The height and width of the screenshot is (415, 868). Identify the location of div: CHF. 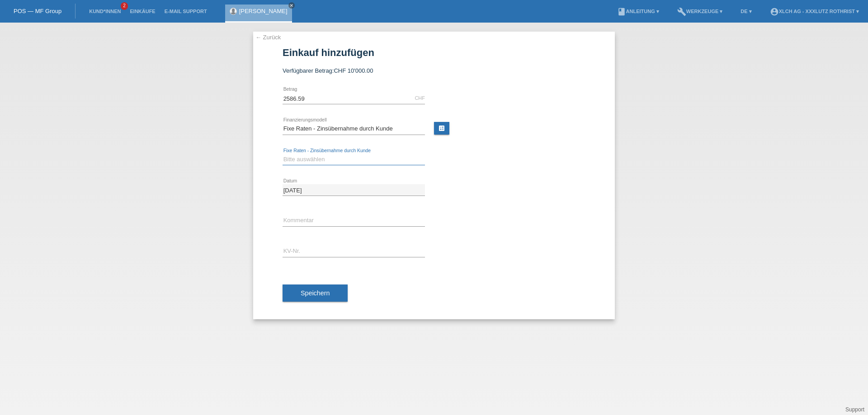
(419, 99).